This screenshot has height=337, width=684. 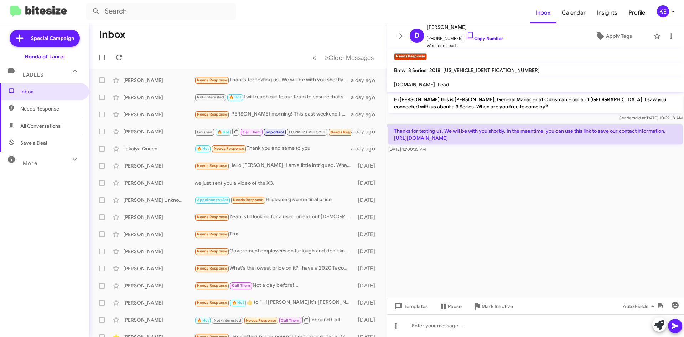 I want to click on div: KE, so click(x=663, y=11).